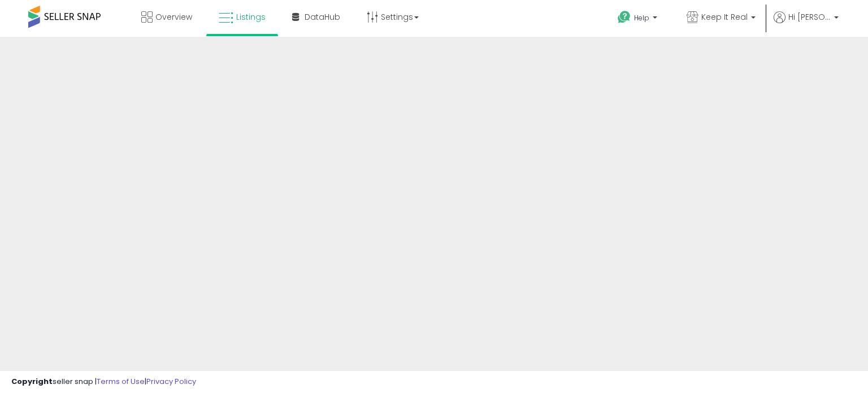 Image resolution: width=868 pixels, height=393 pixels. Describe the element at coordinates (120, 381) in the screenshot. I see `a: Terms of Use` at that location.